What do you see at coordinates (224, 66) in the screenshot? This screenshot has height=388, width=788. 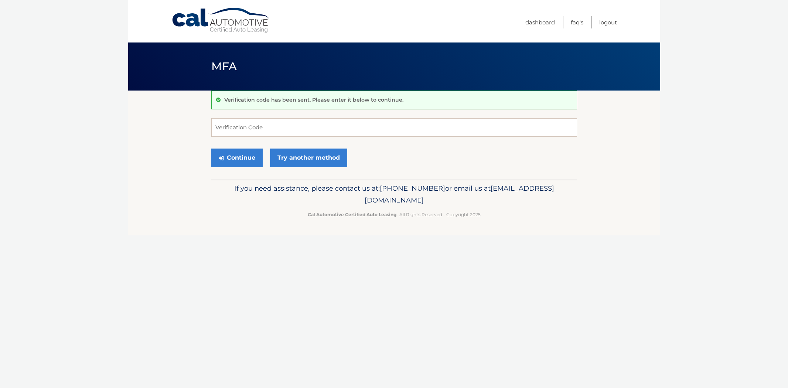 I see `span: MFA` at bounding box center [224, 66].